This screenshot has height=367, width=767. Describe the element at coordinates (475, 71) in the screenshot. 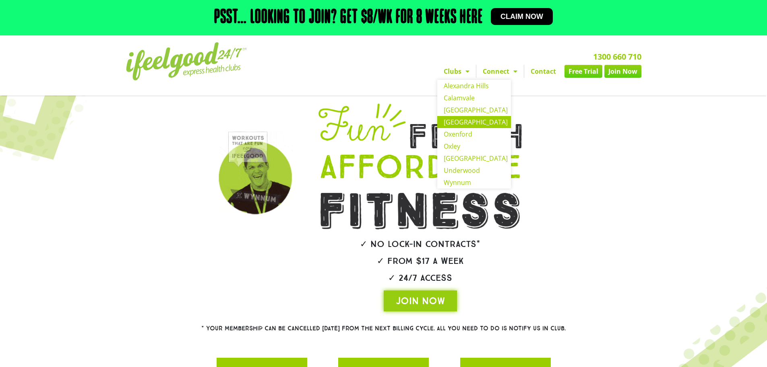

I see `nav: Menu` at that location.